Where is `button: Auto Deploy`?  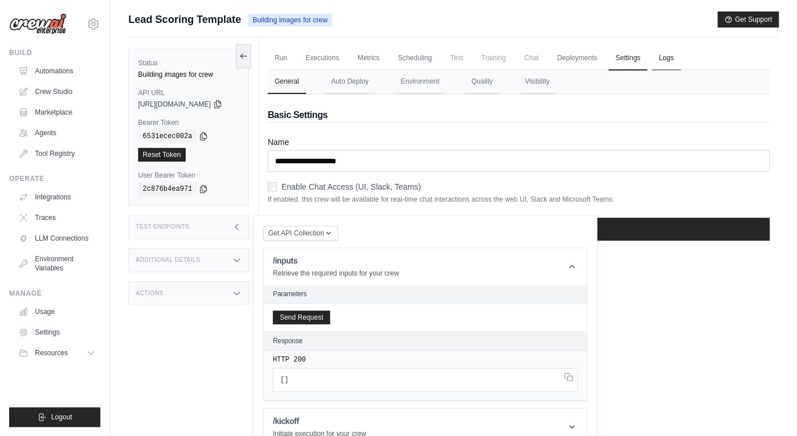 button: Auto Deploy is located at coordinates (349, 82).